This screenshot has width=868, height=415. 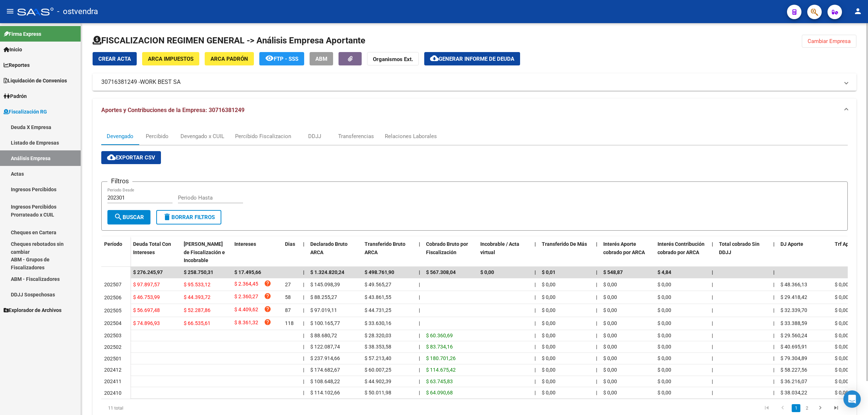 What do you see at coordinates (290, 244) in the screenshot?
I see `span: Dias` at bounding box center [290, 244].